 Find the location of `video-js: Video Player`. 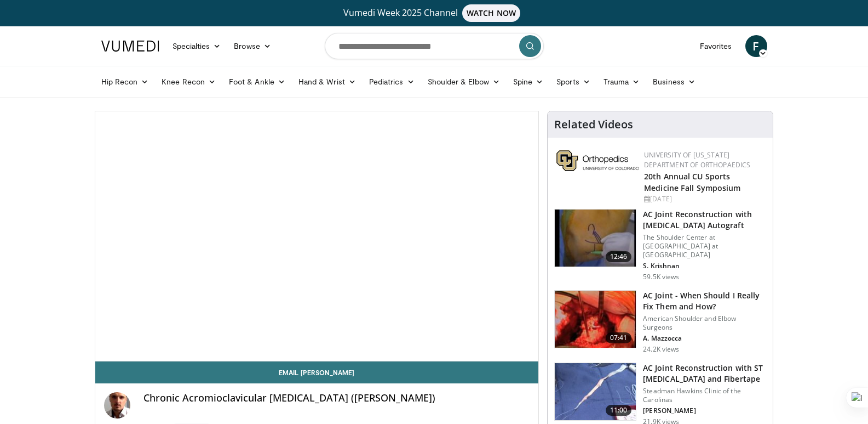

video-js: Video Player is located at coordinates (317, 236).